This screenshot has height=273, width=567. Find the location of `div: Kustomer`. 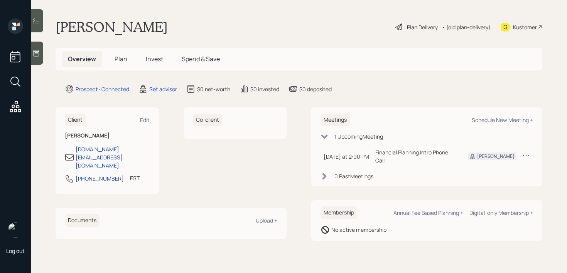

div: Kustomer is located at coordinates (525, 27).